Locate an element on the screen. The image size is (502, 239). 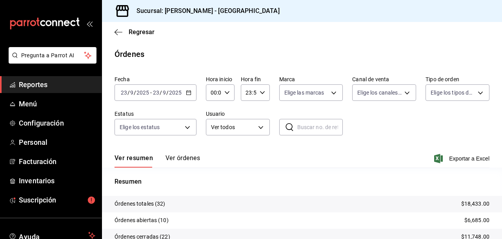
label: Usuario is located at coordinates (238, 114).